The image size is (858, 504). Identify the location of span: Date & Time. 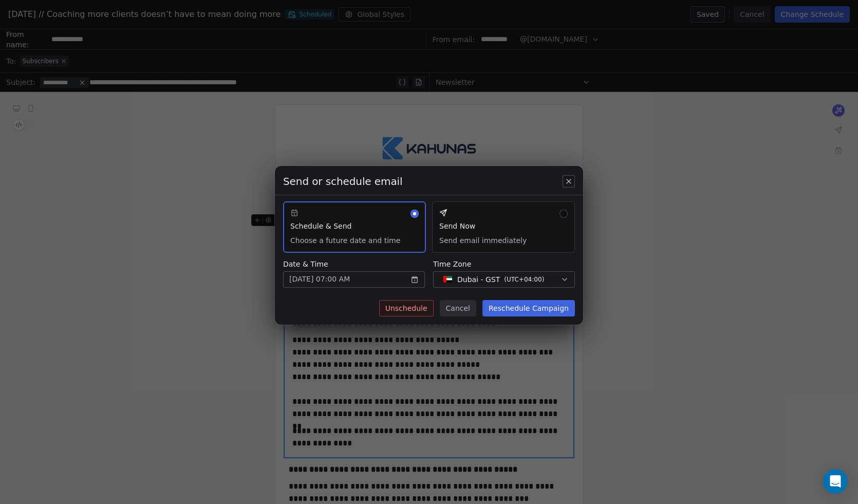
(354, 264).